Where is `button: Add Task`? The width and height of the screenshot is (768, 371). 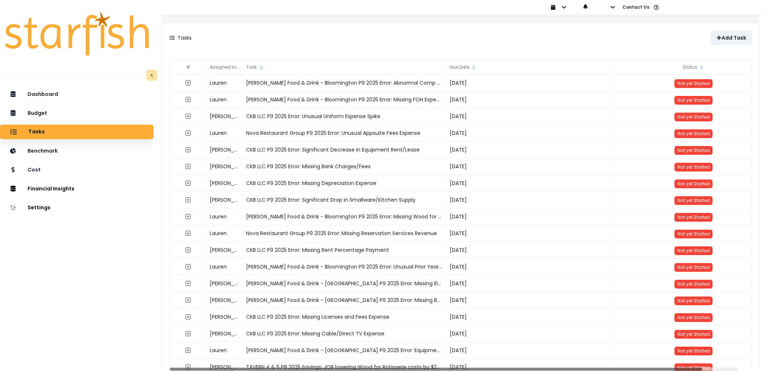 button: Add Task is located at coordinates (732, 38).